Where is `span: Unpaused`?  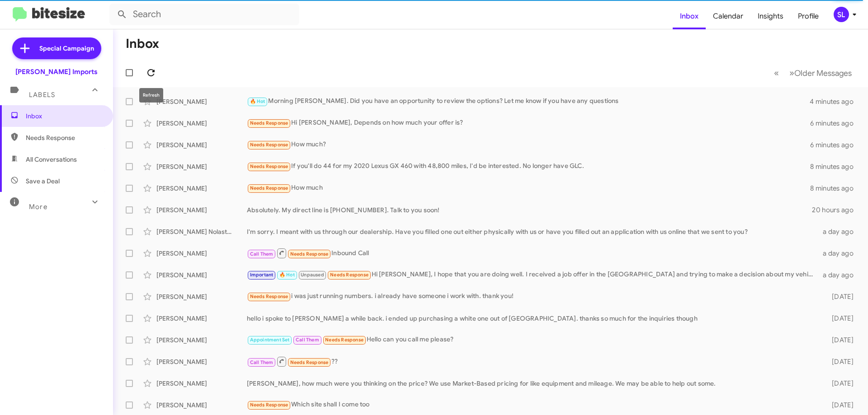
span: Unpaused is located at coordinates (312, 274).